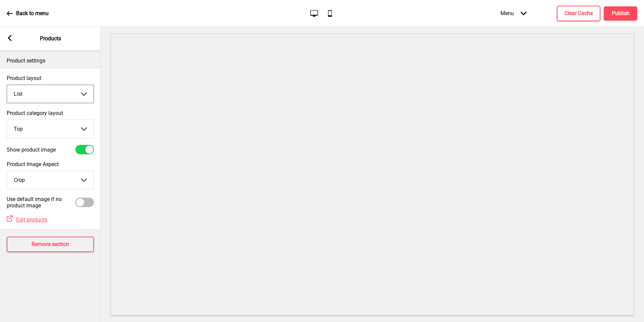  I want to click on p: Products, so click(50, 39).